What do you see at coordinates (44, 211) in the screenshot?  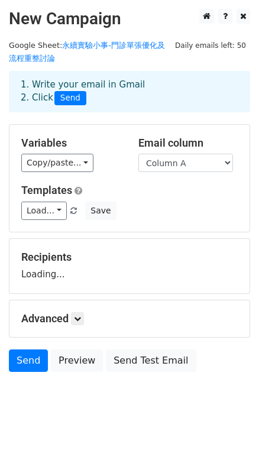 I see `a: Load...` at bounding box center [44, 211].